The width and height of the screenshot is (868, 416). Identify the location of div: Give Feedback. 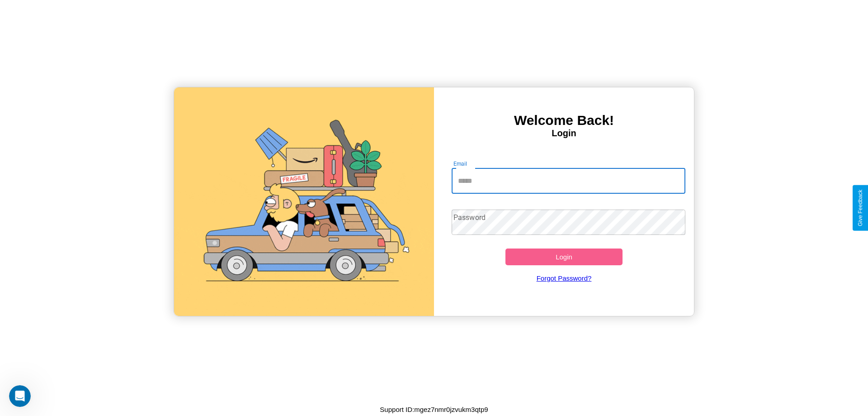
(860, 207).